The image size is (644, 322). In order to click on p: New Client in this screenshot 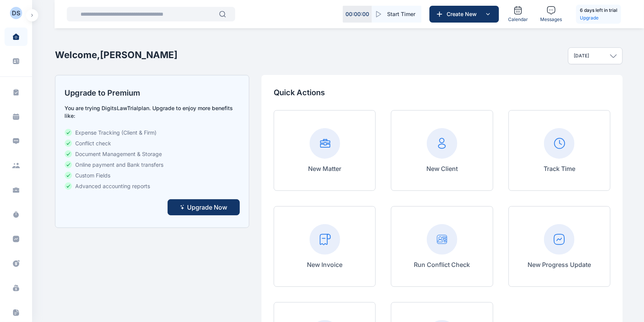, I will do `click(442, 168)`.